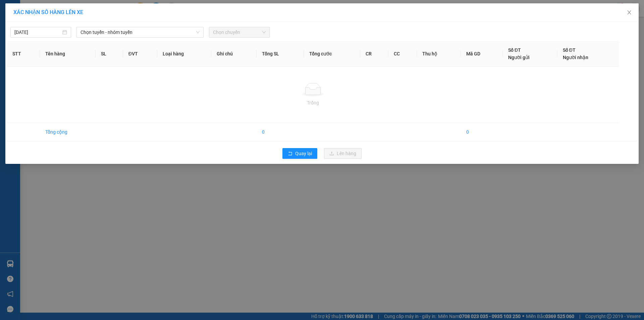 Image resolution: width=644 pixels, height=320 pixels. What do you see at coordinates (374, 54) in the screenshot?
I see `th: CR` at bounding box center [374, 54].